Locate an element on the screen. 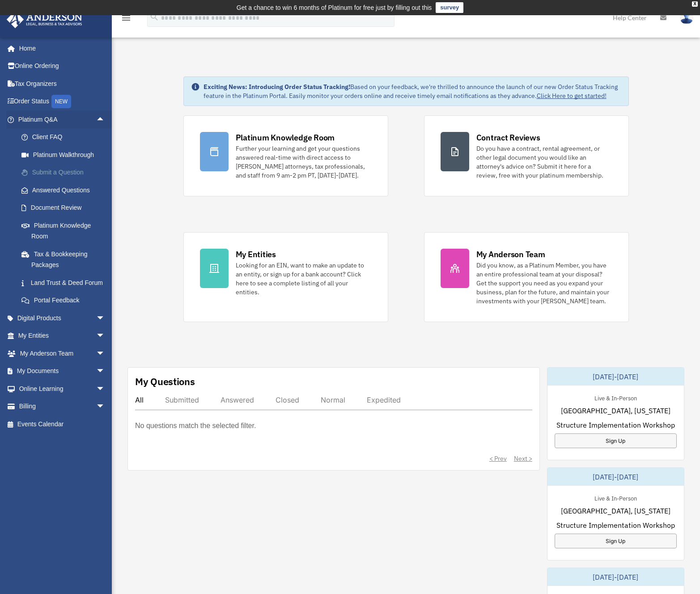  div: close is located at coordinates (695, 4).